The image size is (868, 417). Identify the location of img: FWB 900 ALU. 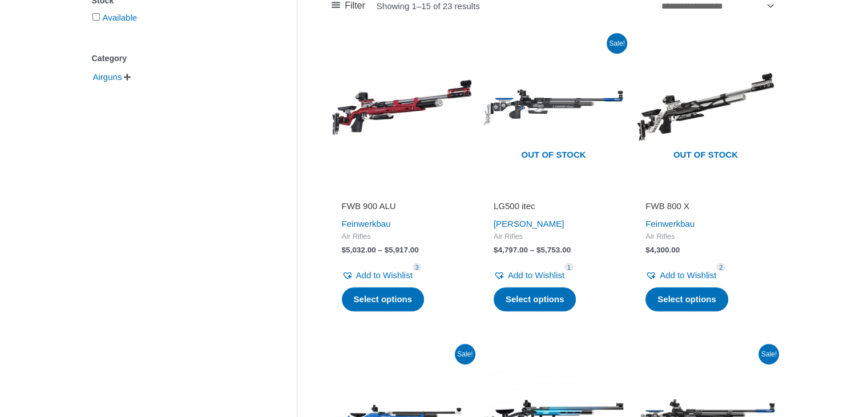
(402, 106).